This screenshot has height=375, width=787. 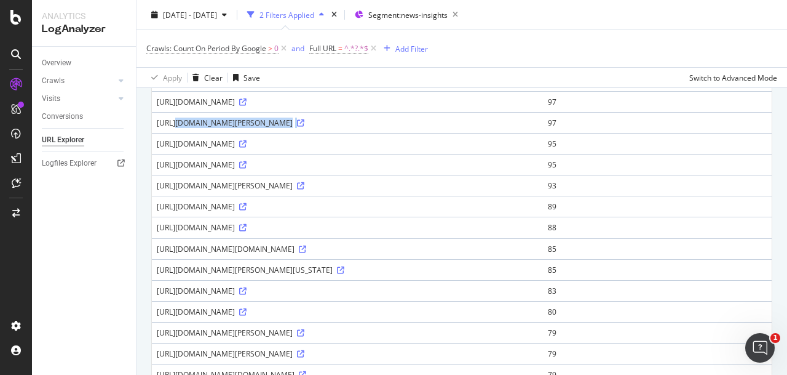 What do you see at coordinates (84, 163) in the screenshot?
I see `a: Logfiles Explorer` at bounding box center [84, 163].